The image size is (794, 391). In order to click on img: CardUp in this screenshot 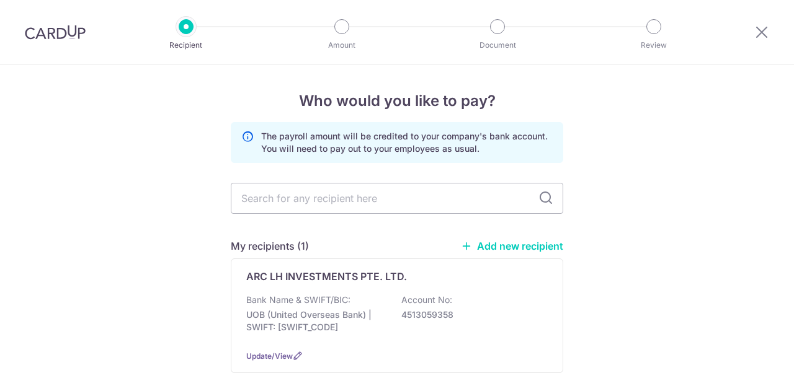, I will do `click(55, 32)`.